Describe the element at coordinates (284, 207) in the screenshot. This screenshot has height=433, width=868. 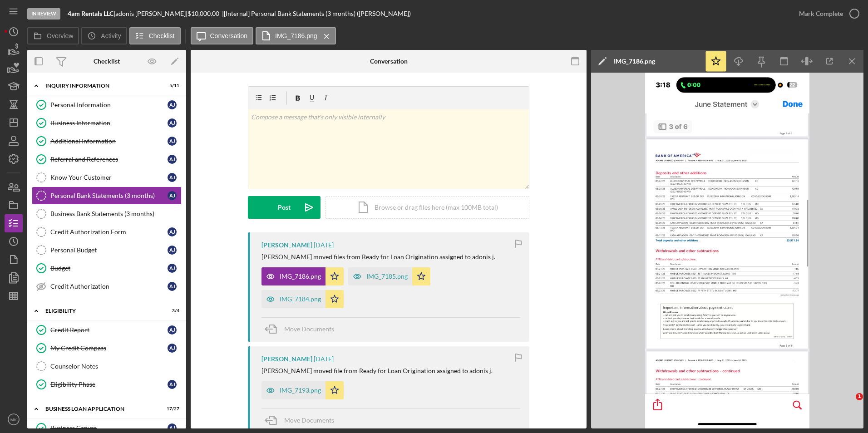
I see `button: Post` at that location.